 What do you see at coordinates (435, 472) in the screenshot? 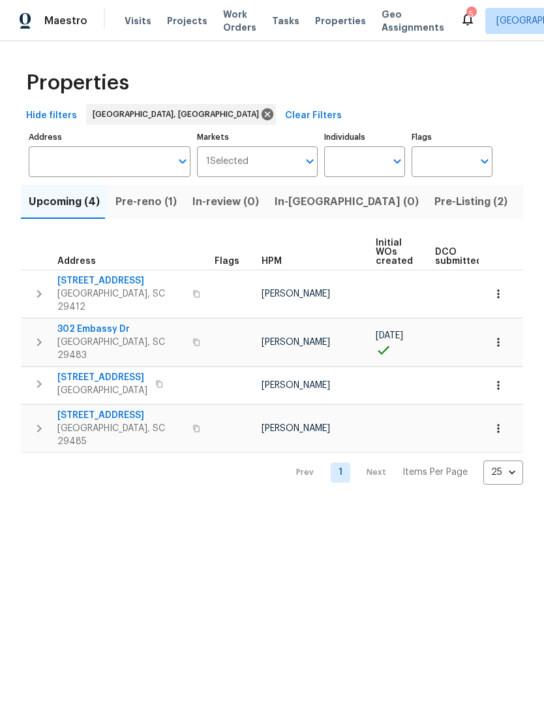
I see `p: Items Per Page` at bounding box center [435, 472].